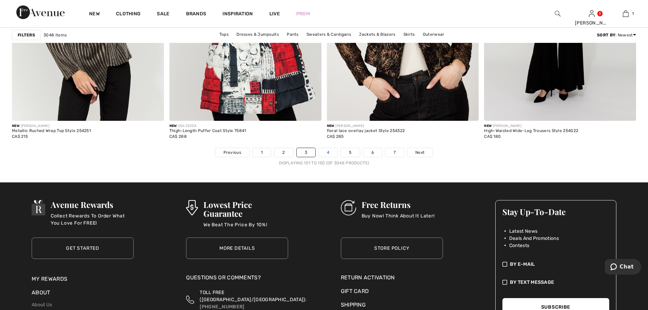 The width and height of the screenshot is (648, 310). I want to click on nav: Page navigation, so click(324, 157).